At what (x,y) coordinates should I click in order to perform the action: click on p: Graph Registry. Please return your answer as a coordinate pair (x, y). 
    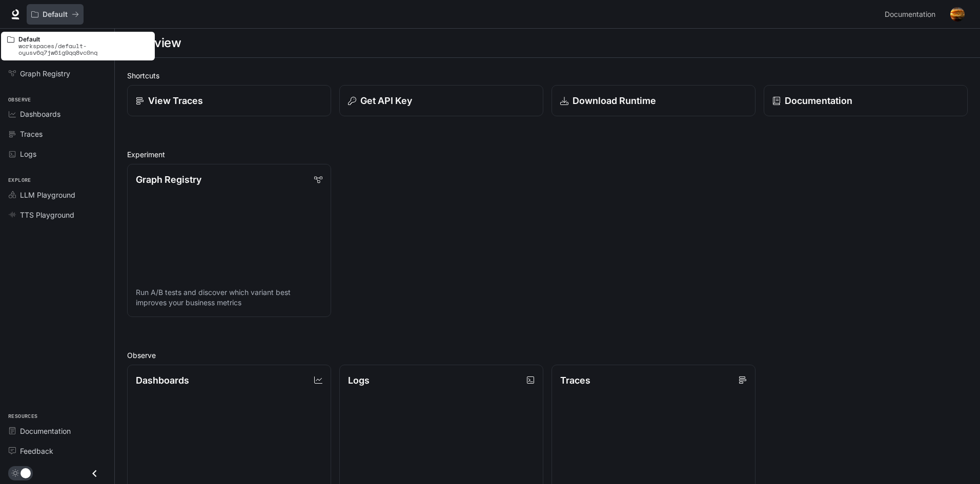
    Looking at the image, I should click on (169, 179).